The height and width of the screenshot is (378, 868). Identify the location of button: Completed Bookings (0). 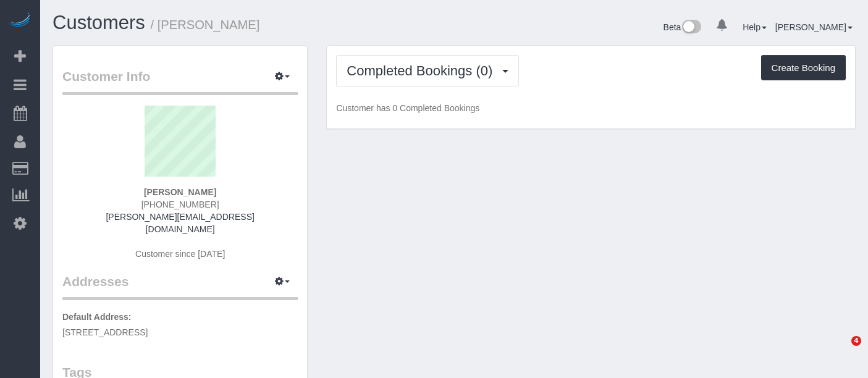
(427, 70).